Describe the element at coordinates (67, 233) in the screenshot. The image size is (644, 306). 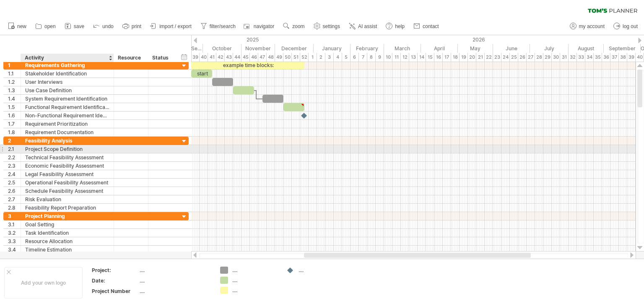
I see `div: Task Identification` at that location.